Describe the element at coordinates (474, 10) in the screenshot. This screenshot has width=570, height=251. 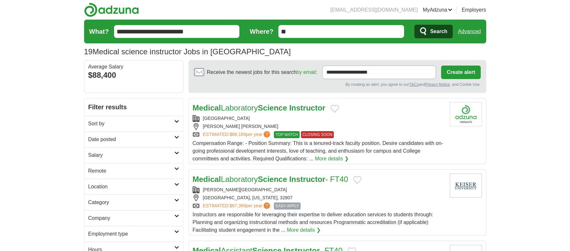
I see `a: Employers` at that location.